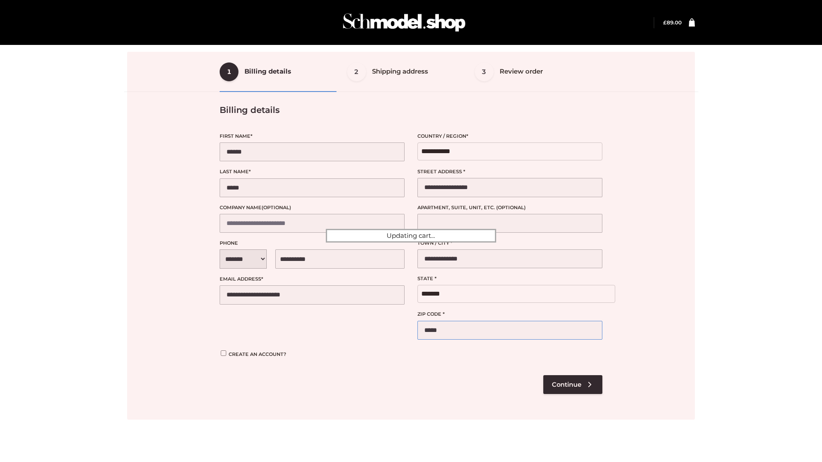 The width and height of the screenshot is (822, 462). What do you see at coordinates (672, 22) in the screenshot?
I see `a: £89.00` at bounding box center [672, 22].